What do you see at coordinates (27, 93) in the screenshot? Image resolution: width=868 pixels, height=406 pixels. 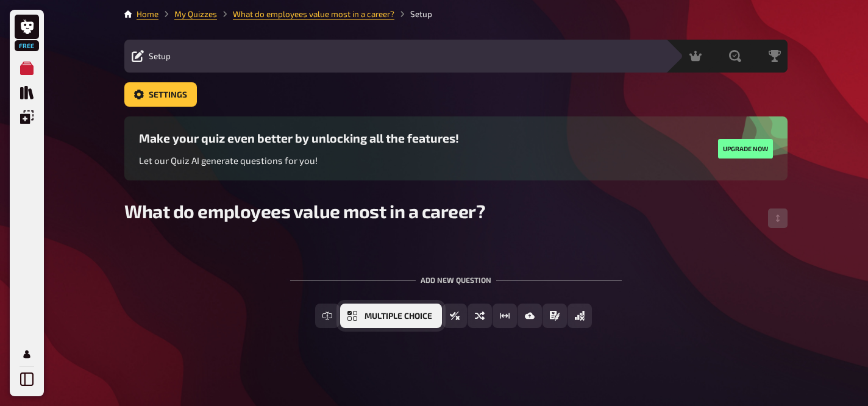 I see `a: Quiz Library` at bounding box center [27, 93].